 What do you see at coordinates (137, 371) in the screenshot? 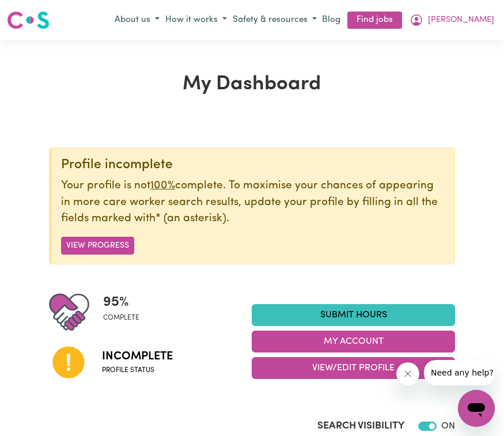
I see `span: Profile status` at bounding box center [137, 371].